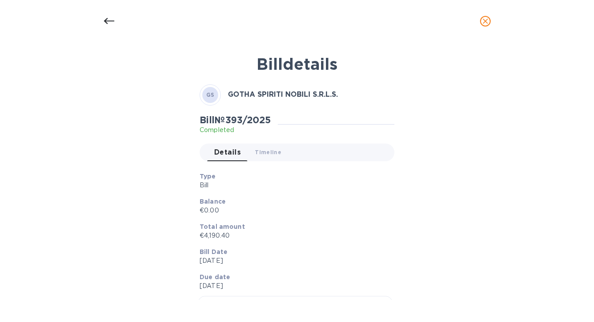  What do you see at coordinates (212, 201) in the screenshot?
I see `b: Balance` at bounding box center [212, 201].